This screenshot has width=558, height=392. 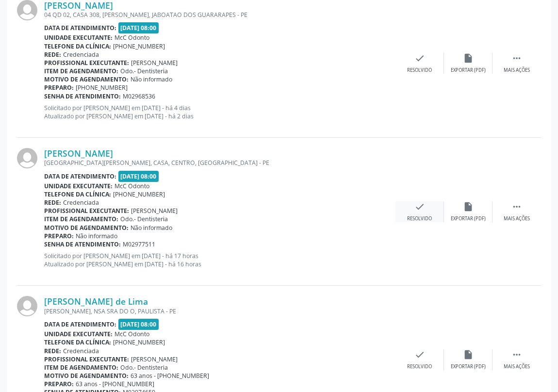 I want to click on span: M02968536, so click(x=139, y=96).